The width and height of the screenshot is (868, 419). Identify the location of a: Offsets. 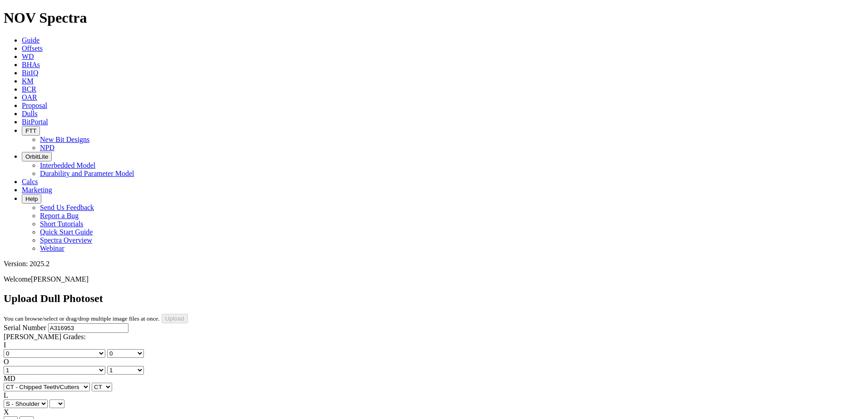
(32, 48).